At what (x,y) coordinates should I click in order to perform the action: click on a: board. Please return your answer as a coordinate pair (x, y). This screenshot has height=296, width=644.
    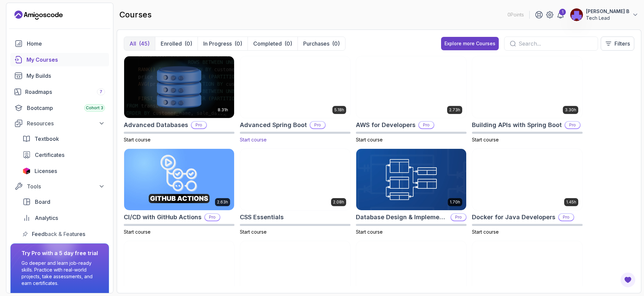
    Looking at the image, I should click on (64, 202).